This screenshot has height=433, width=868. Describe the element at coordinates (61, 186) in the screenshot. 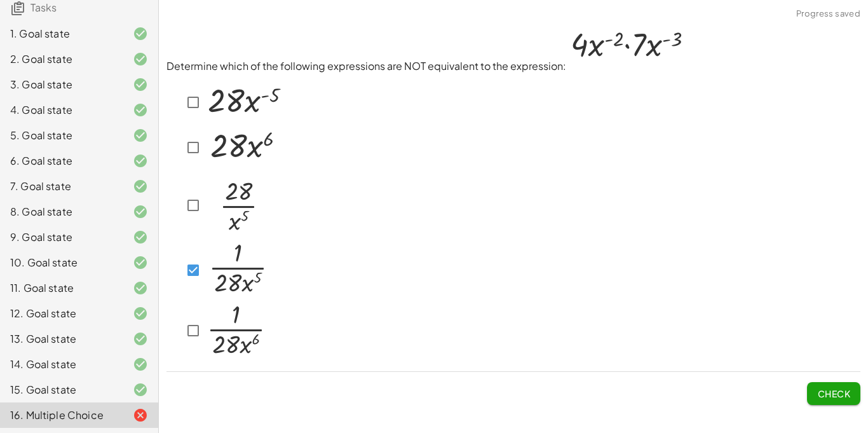

I see `div: 7. Goal state` at that location.